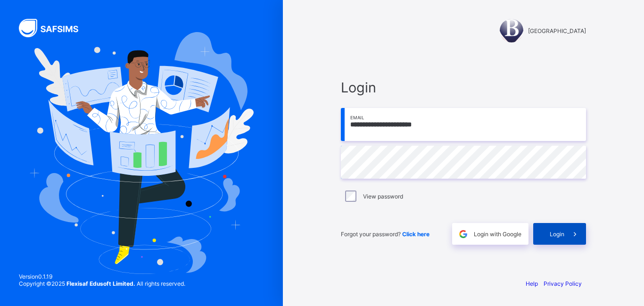 The height and width of the screenshot is (306, 644). Describe the element at coordinates (532, 283) in the screenshot. I see `a: Help` at that location.